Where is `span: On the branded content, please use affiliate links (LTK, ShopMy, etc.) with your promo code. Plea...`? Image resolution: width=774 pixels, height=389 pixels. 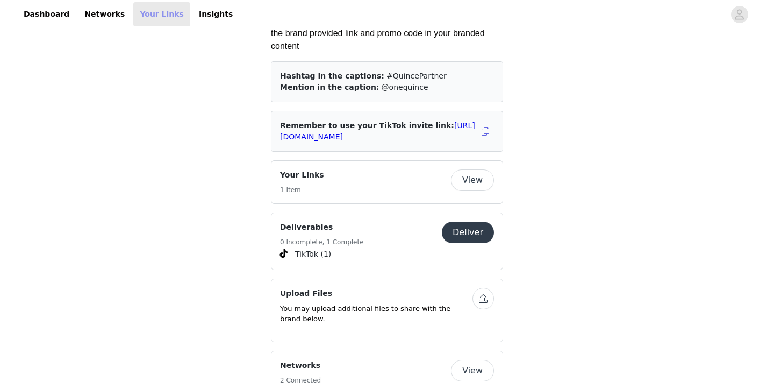
span: On the branded content, please use affiliate links (LTK, ShopMy, etc.) with your promo code. Plea... is located at coordinates (383, 26).